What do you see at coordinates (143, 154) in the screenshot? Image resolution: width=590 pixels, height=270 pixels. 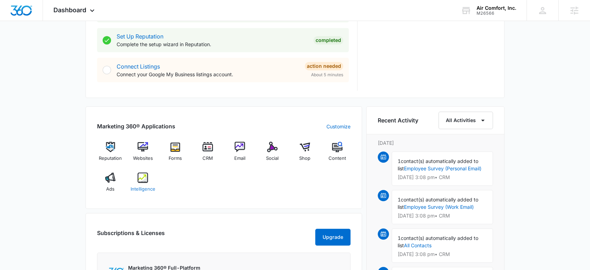 I see `a: Websites` at bounding box center [143, 154].